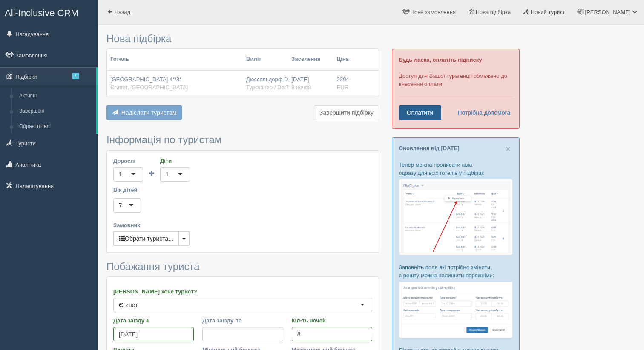 This screenshot has width=644, height=350. What do you see at coordinates (175, 161) in the screenshot?
I see `label: Діти` at bounding box center [175, 161].